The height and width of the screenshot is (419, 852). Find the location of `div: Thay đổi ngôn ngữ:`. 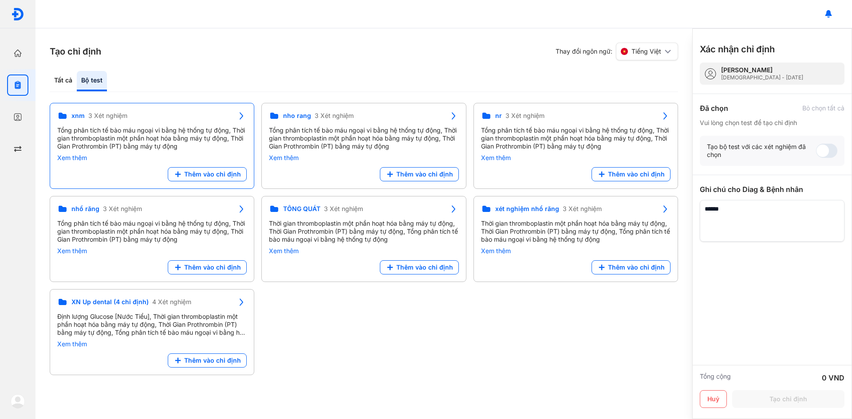

div: Thay đổi ngôn ngữ: is located at coordinates (617, 51).